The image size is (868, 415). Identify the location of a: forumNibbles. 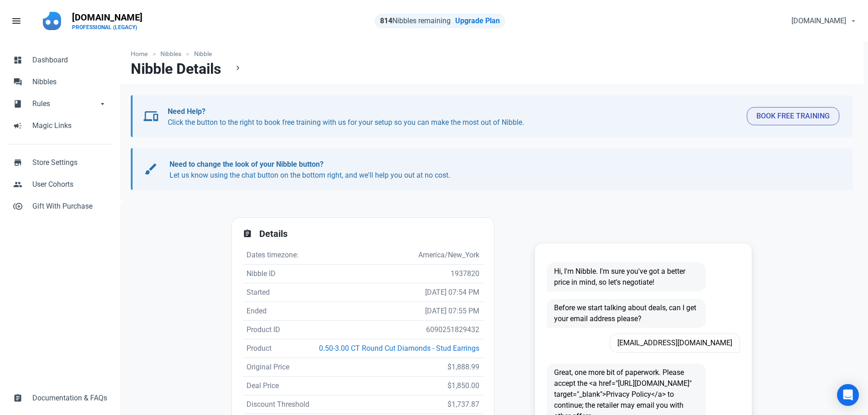
(60, 82).